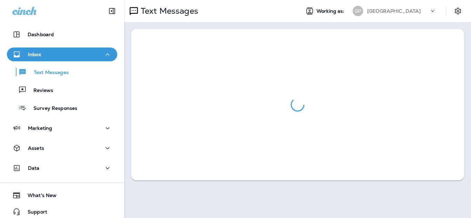  What do you see at coordinates (62, 196) in the screenshot?
I see `button: What's New` at bounding box center [62, 196].